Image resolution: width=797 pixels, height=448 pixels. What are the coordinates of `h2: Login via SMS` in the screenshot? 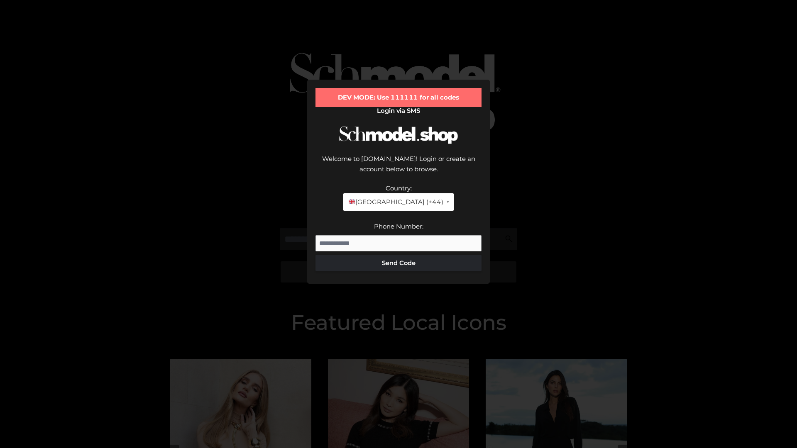 It's located at (398, 111).